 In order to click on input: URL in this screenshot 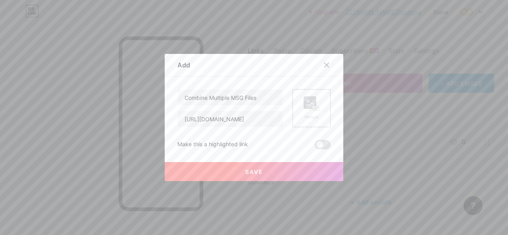, I will do `click(230, 119)`.